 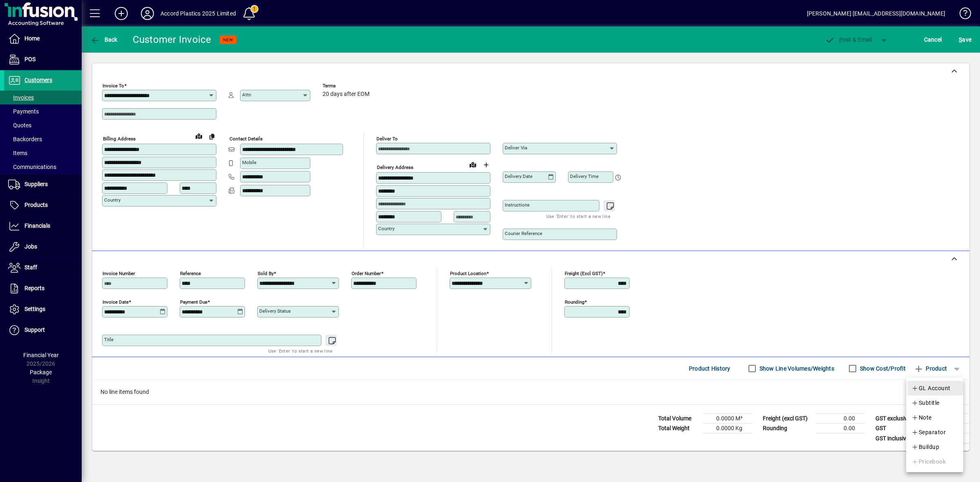 What do you see at coordinates (928, 432) in the screenshot?
I see `span: Separator` at bounding box center [928, 432].